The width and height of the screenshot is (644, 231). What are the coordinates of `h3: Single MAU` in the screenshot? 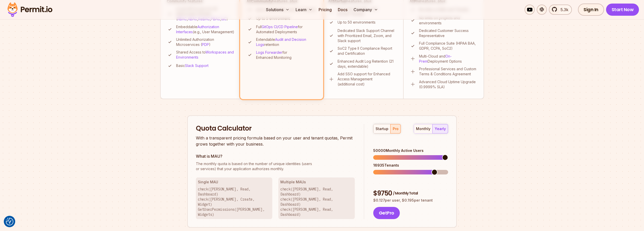 It's located at (234, 182).